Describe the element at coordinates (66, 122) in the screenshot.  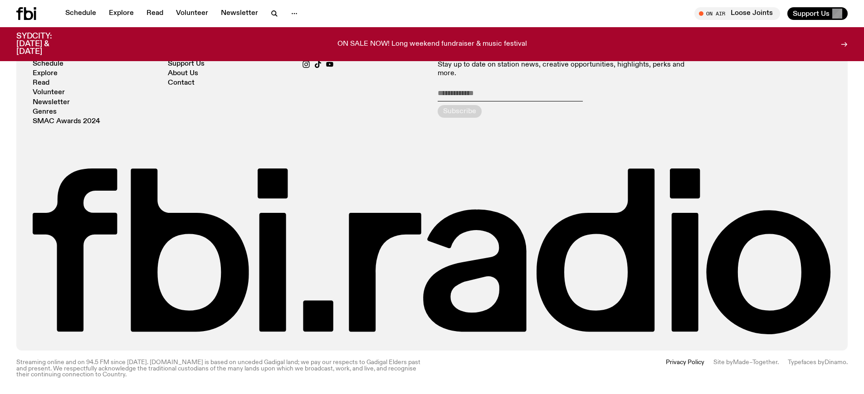
I see `a: SMAC Awards 2024` at that location.